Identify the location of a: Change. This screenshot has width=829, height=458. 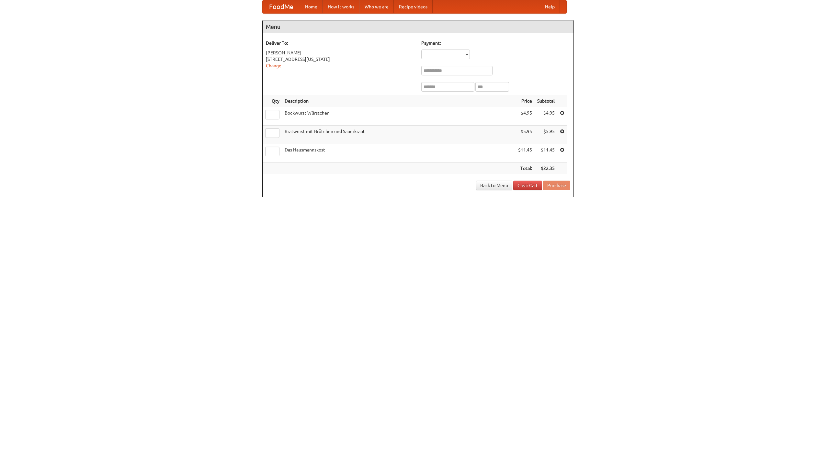
(274, 66).